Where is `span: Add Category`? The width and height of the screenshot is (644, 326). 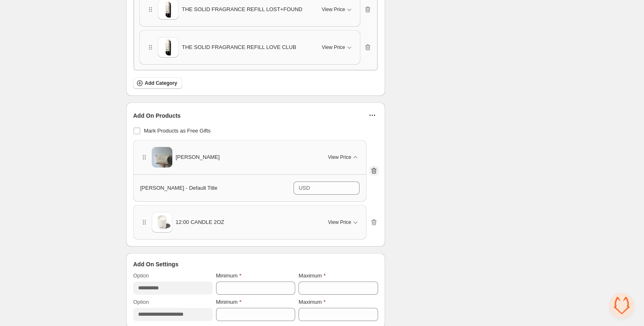 span: Add Category is located at coordinates (161, 83).